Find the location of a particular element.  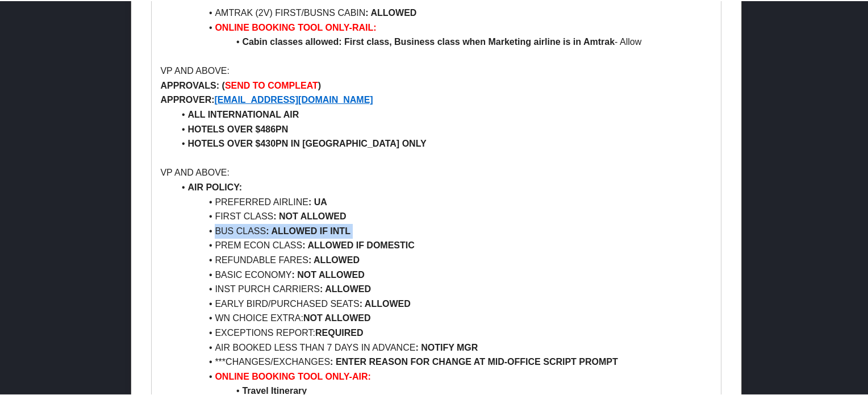

li: AMTRAK (2V) FIRST/BUSNS CABIN is located at coordinates (443, 12).